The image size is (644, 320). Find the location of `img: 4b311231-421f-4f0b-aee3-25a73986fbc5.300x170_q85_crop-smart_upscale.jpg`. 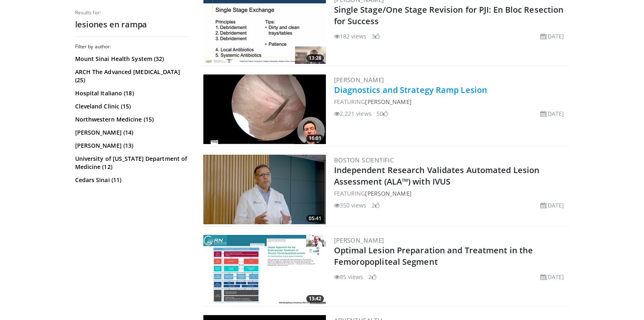

img: 4b311231-421f-4f0b-aee3-25a73986fbc5.300x170_q85_crop-smart_upscale.jpg is located at coordinates (265, 109).